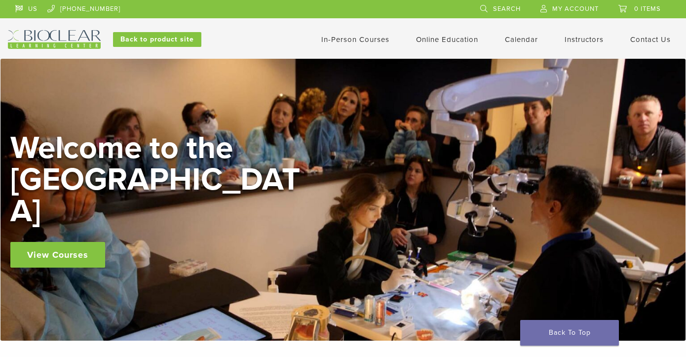 This screenshot has height=357, width=686. Describe the element at coordinates (447, 39) in the screenshot. I see `a: Online Education` at that location.